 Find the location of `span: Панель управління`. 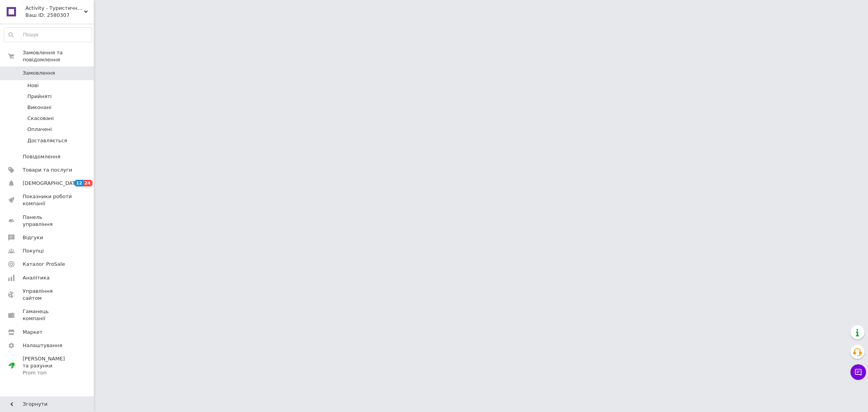

span: Панель управління is located at coordinates (47, 221).